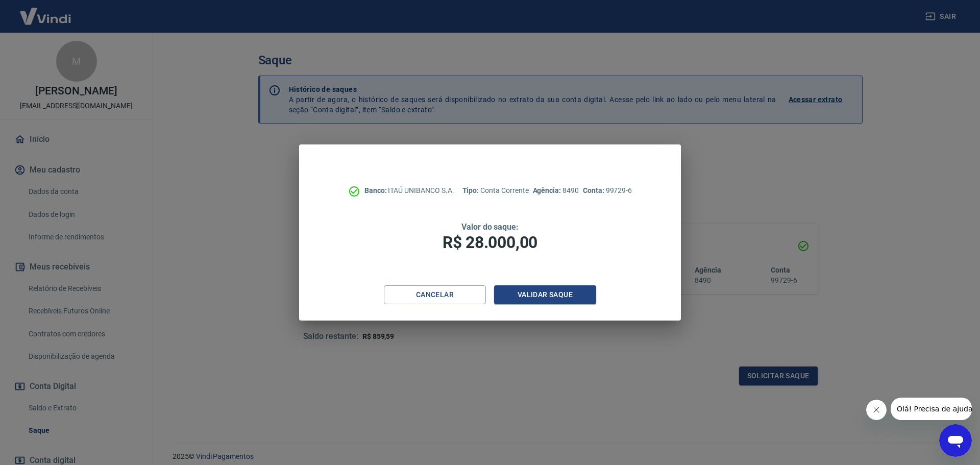  What do you see at coordinates (490, 242) in the screenshot?
I see `span: R$ 28.000,00` at bounding box center [490, 242].